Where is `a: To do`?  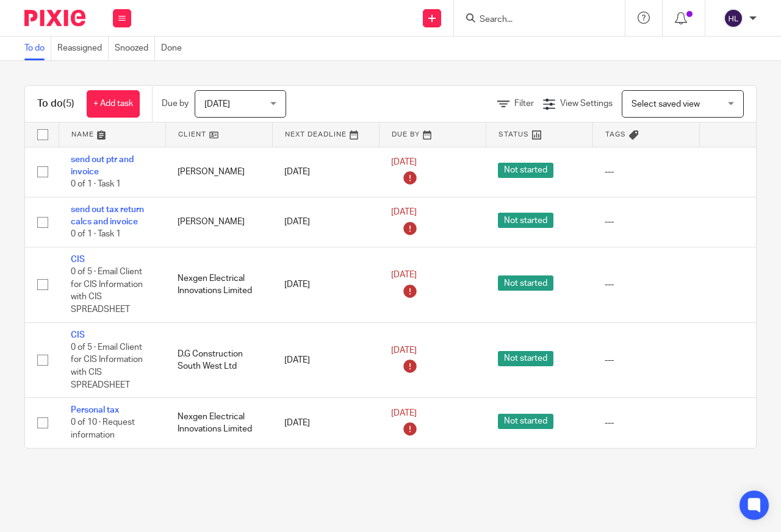
a: To do is located at coordinates (37, 48).